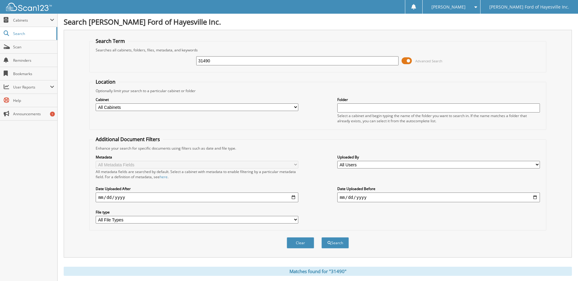  What do you see at coordinates (317, 91) in the screenshot?
I see `div: Optionally limit your search to a particular cabinet or folder` at bounding box center [317, 91].